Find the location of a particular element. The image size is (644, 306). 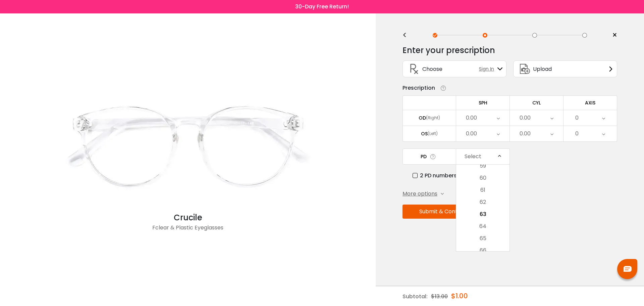

td: AXIS is located at coordinates (591, 103).